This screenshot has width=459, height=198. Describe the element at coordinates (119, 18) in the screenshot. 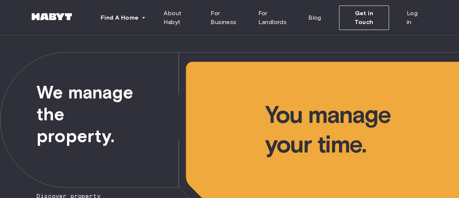

I see `span: Find A Home` at that location.